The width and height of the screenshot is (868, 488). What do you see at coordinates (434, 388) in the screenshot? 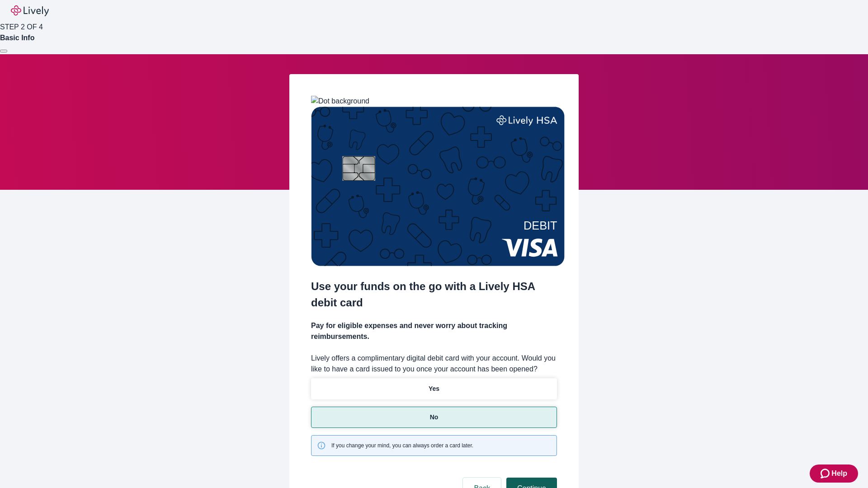
I see `button: Yes` at bounding box center [434, 388].